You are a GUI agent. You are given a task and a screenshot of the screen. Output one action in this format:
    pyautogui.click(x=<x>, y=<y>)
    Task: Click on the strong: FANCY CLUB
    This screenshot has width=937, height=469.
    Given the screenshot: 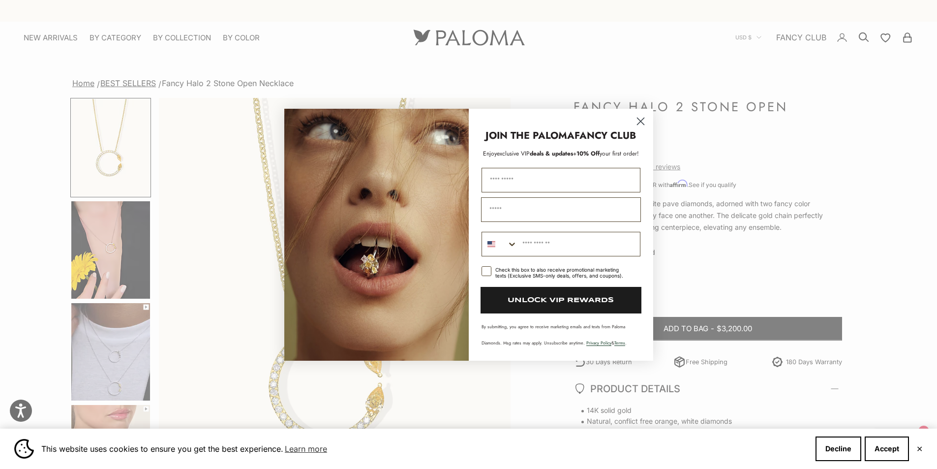 What is the action you would take?
    pyautogui.click(x=605, y=135)
    